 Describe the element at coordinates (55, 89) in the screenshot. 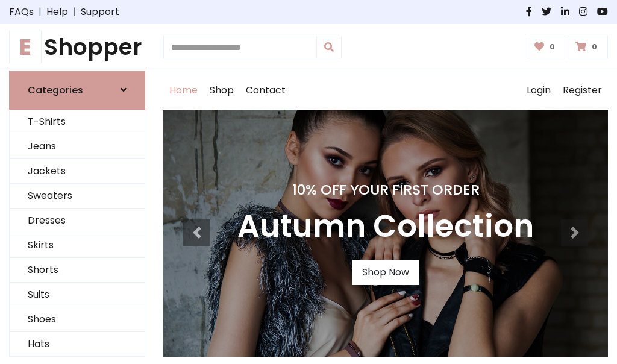

I see `h6: Categories` at that location.